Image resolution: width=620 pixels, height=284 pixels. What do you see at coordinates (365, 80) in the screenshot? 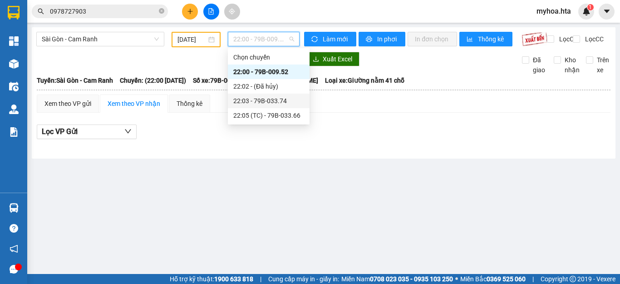
I see `span: Loại xe: Giường nằm 41 chỗ` at bounding box center [365, 80].